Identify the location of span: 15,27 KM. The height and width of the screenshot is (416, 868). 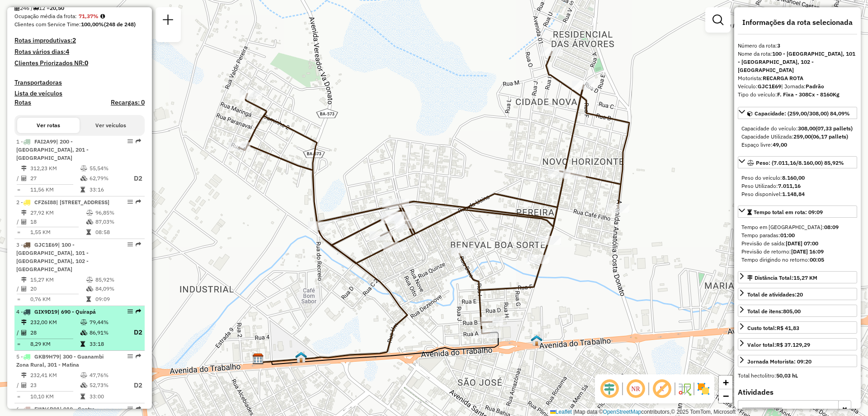
(805, 278).